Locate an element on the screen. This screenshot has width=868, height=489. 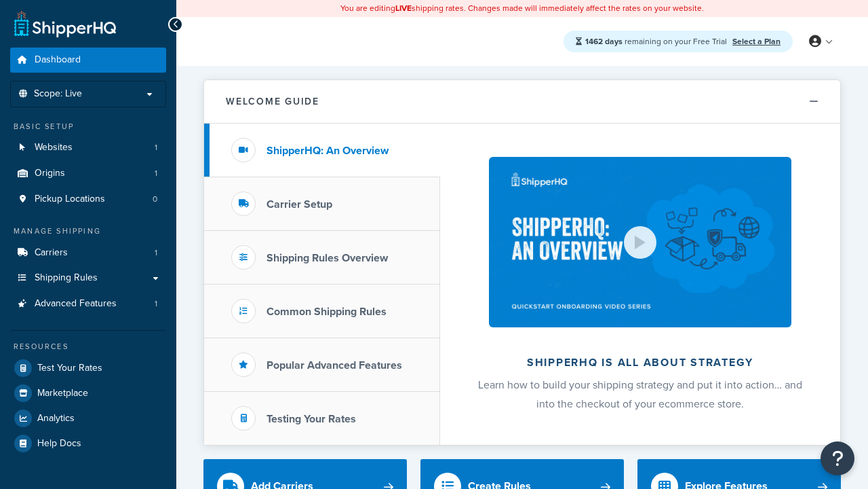
div: Basic Setup is located at coordinates (89, 126).